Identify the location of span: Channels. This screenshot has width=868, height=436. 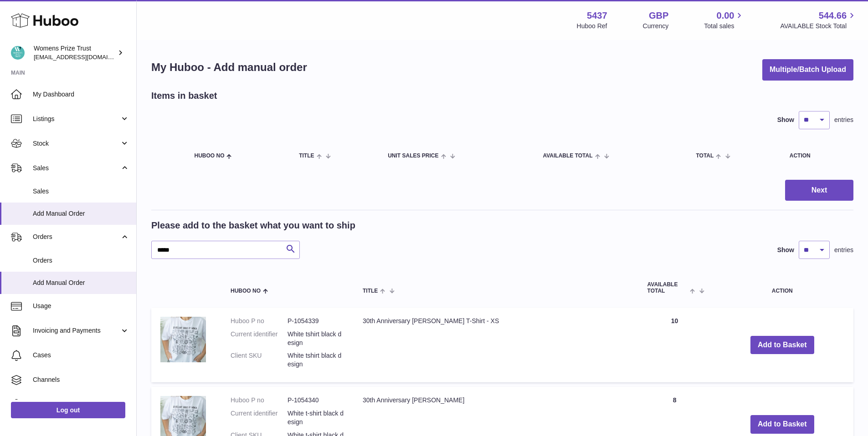
(81, 379).